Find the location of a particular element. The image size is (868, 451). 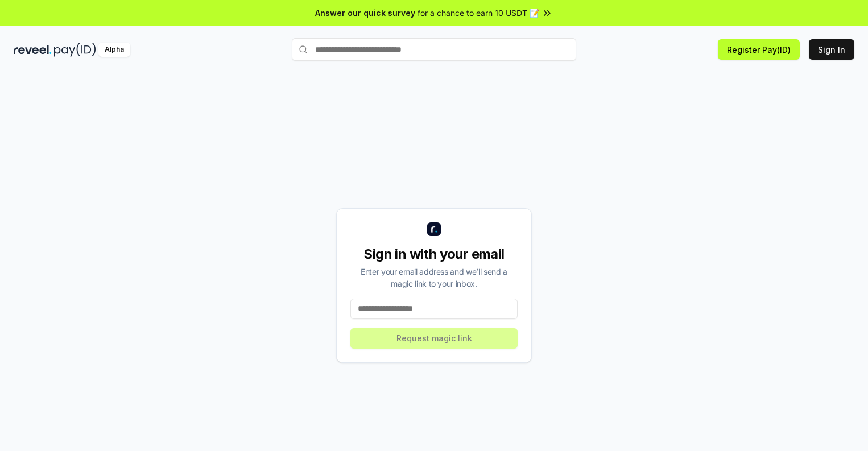

button: Sign In is located at coordinates (832, 50).